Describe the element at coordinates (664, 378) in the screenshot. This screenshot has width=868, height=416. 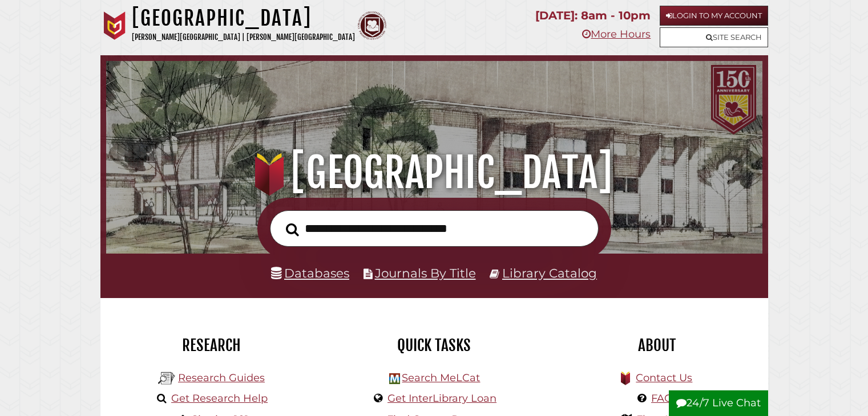
I see `a: Contact Us` at that location.